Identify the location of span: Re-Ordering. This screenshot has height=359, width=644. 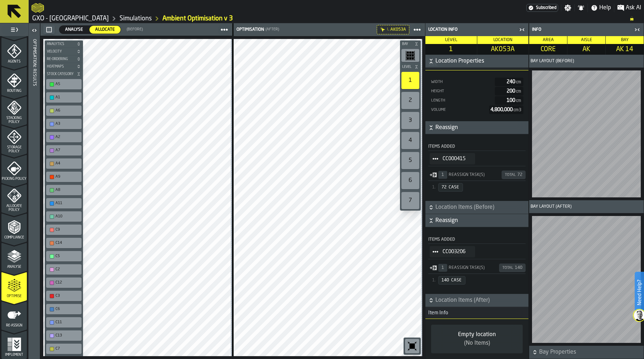
(60, 59).